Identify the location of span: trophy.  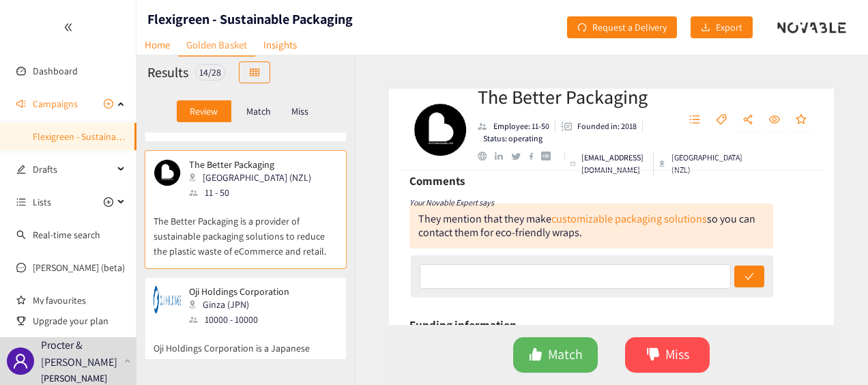
(21, 321).